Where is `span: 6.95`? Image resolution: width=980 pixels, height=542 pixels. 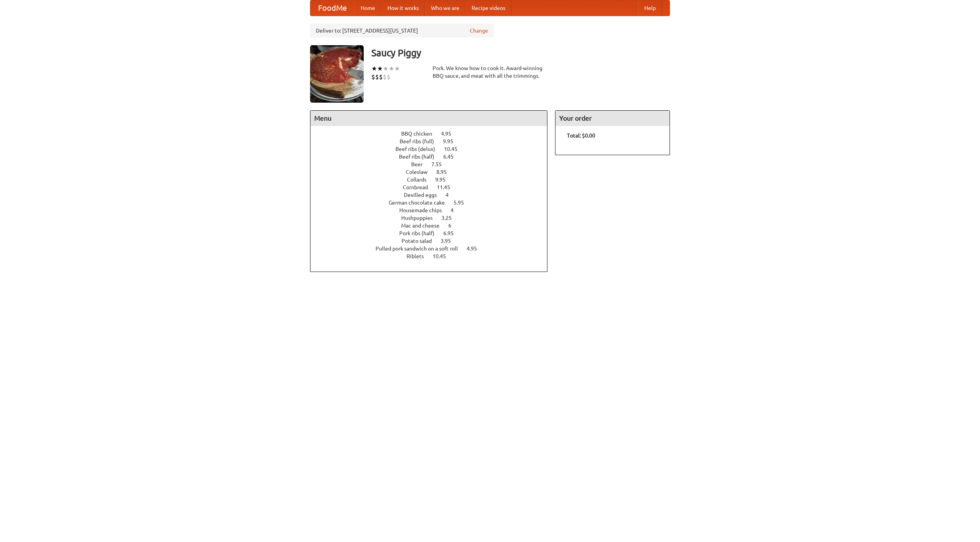 span: 6.95 is located at coordinates (452, 234).